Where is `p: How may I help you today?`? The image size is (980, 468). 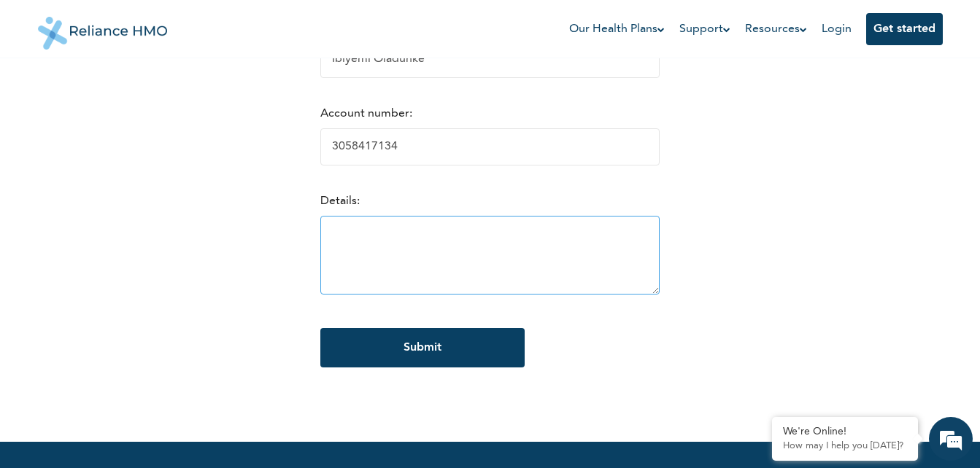
p: How may I help you today? is located at coordinates (845, 446).